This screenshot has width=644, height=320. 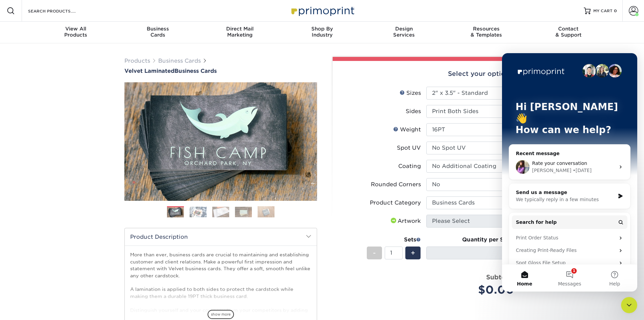 What do you see at coordinates (471, 240) in the screenshot?
I see `div: Quantity per Set` at bounding box center [471, 240].